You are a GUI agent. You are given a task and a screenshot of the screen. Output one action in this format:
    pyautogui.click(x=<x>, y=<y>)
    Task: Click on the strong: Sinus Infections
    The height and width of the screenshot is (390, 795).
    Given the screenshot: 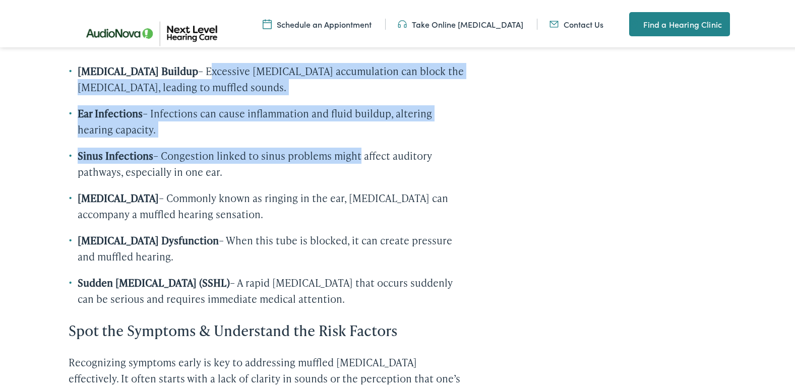 What is the action you would take?
    pyautogui.click(x=115, y=154)
    